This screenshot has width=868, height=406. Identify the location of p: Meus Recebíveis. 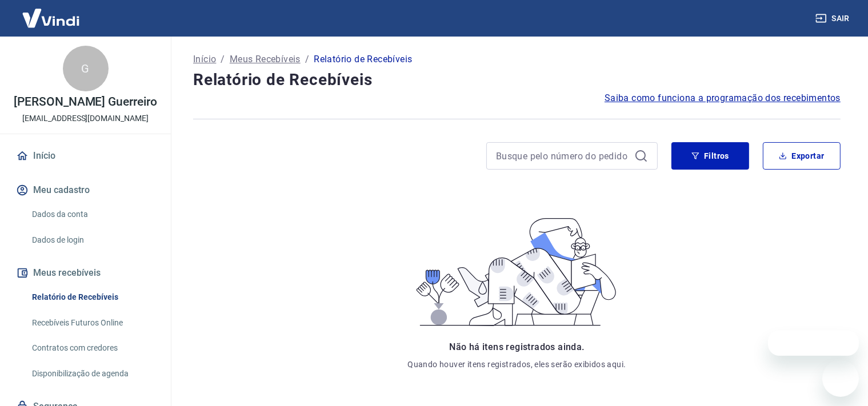
(265, 60).